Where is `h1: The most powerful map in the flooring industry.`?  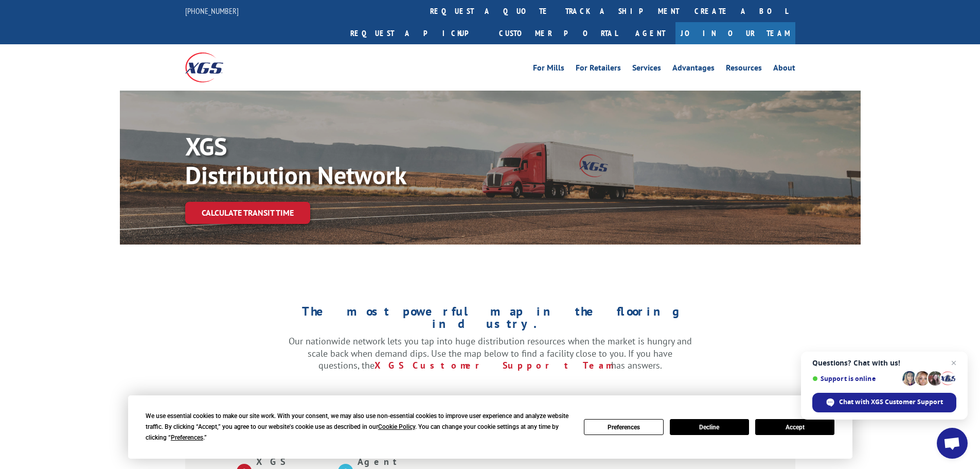 h1: The most powerful map in the flooring industry. is located at coordinates (490, 320).